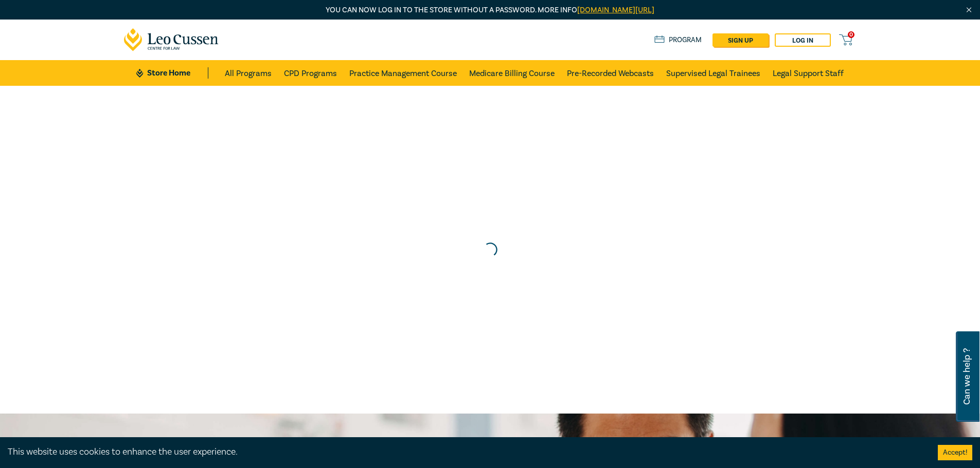 This screenshot has height=468, width=980. What do you see at coordinates (310, 73) in the screenshot?
I see `a: CPD Programs` at bounding box center [310, 73].